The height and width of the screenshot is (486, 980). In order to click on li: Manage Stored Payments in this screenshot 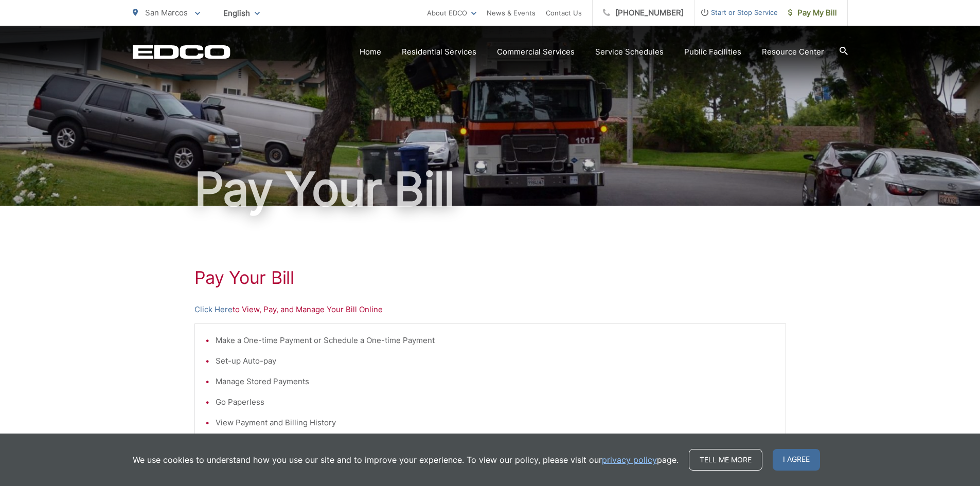, I will do `click(495, 382)`.